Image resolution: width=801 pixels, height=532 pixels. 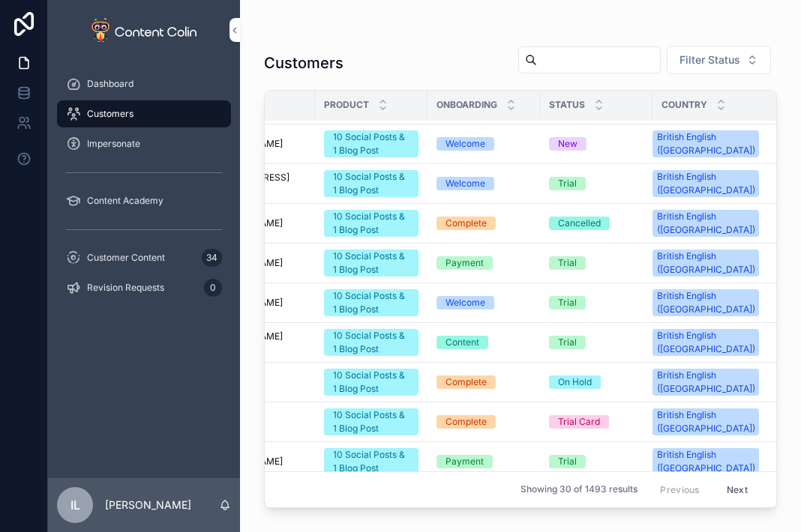 What do you see at coordinates (110, 84) in the screenshot?
I see `span: Dashboard` at bounding box center [110, 84].